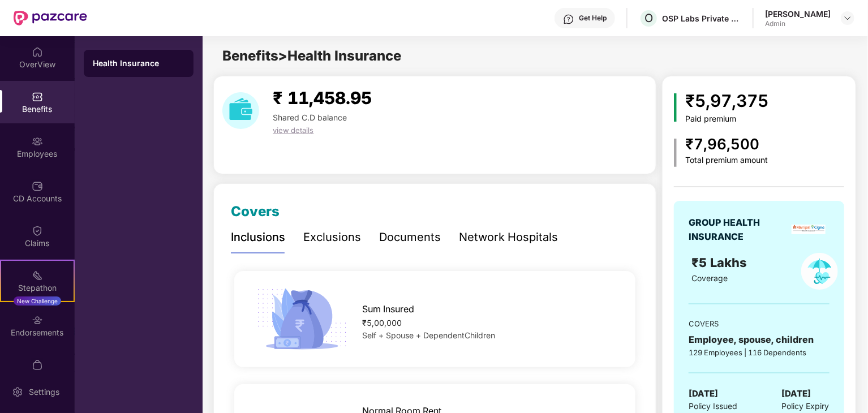  Describe the element at coordinates (727, 119) in the screenshot. I see `div: Paid premium` at that location.